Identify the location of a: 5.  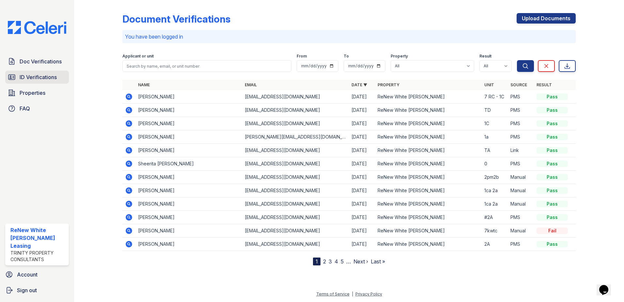
(342, 261).